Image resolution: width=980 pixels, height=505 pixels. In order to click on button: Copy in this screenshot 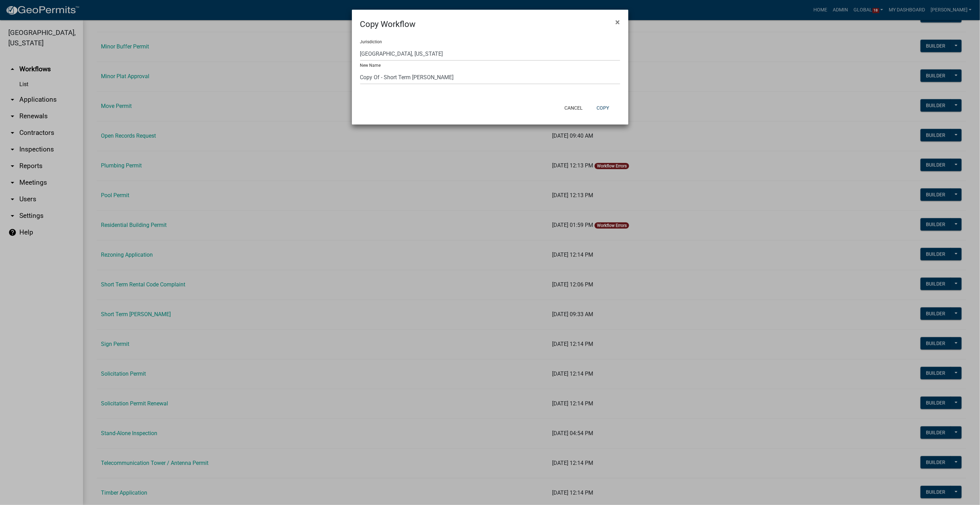, I will do `click(603, 108)`.